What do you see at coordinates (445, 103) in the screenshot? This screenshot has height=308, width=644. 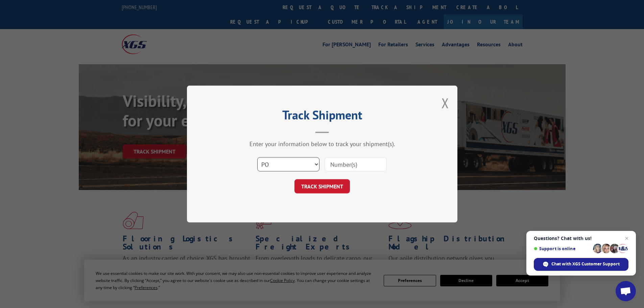 I see `button: Close modal` at bounding box center [445, 103].